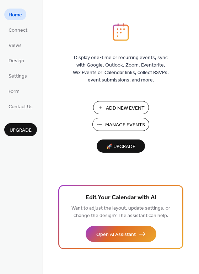 This screenshot has height=274, width=199. Describe the element at coordinates (21, 130) in the screenshot. I see `button: Upgrade` at that location.